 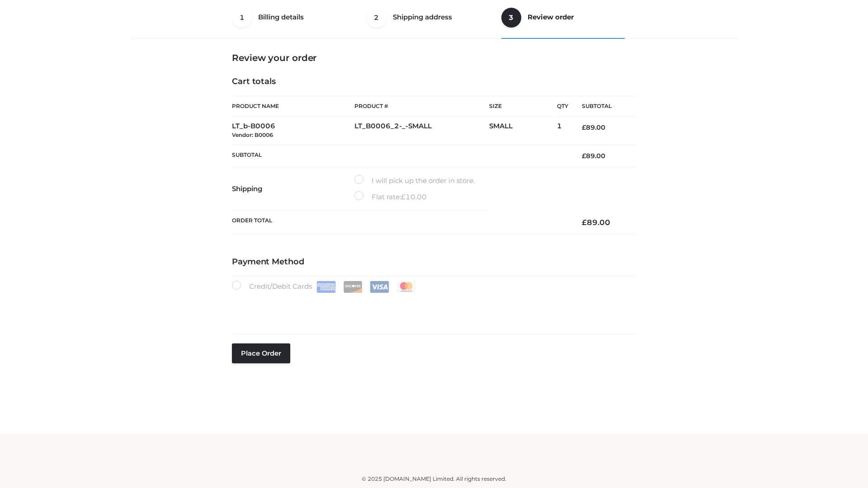 I want to click on button: Place order, so click(x=261, y=353).